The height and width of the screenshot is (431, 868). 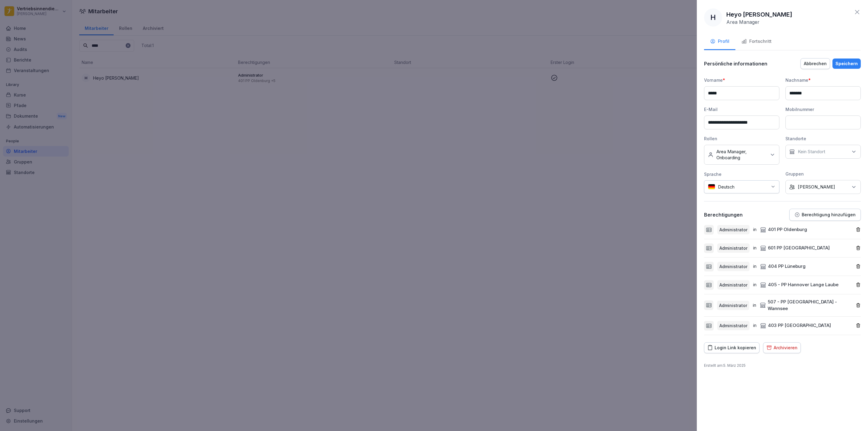 I want to click on div: Rollen, so click(x=742, y=139).